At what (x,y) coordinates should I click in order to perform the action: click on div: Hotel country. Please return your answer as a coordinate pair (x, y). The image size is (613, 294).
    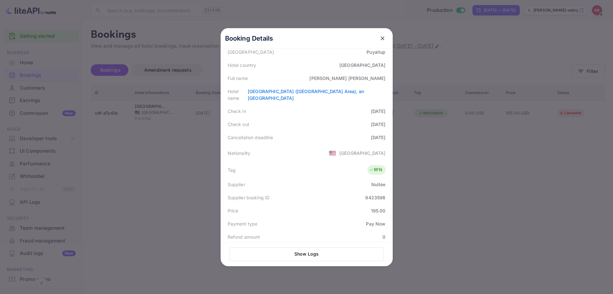
    Looking at the image, I should click on (242, 65).